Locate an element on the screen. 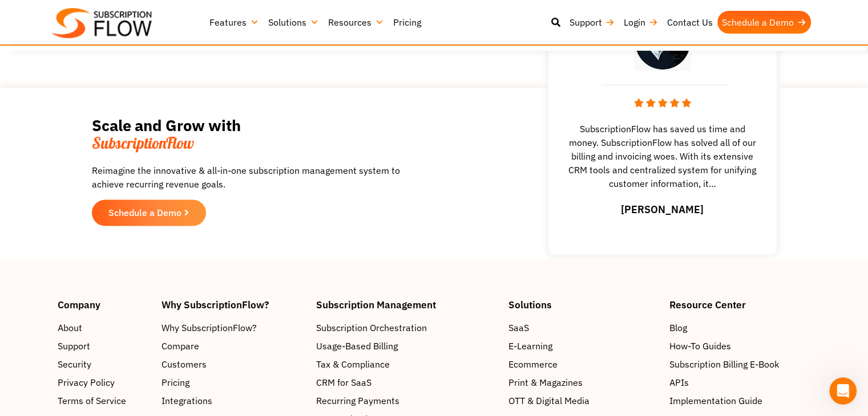  span: APIs is located at coordinates (678, 383).